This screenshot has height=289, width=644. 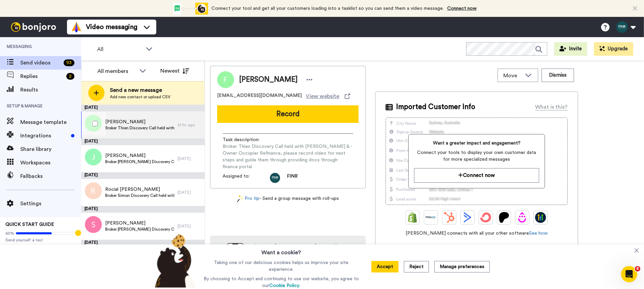 I want to click on span: Move, so click(x=513, y=75).